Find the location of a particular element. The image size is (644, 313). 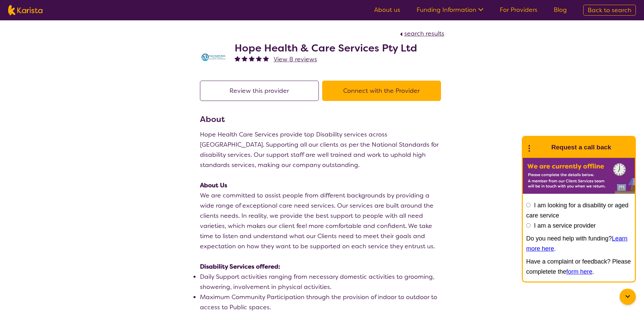

img: Karista is located at coordinates (540, 147).